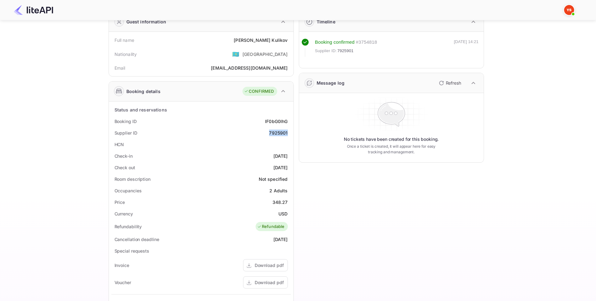 The image size is (596, 301). I want to click on div: Voucher, so click(123, 283).